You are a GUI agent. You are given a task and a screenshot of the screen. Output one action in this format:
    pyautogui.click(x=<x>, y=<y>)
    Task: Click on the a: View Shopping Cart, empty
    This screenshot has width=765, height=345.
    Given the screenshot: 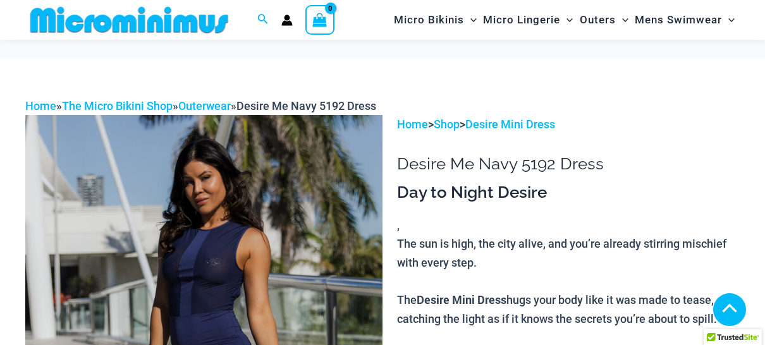 What is the action you would take?
    pyautogui.click(x=320, y=20)
    